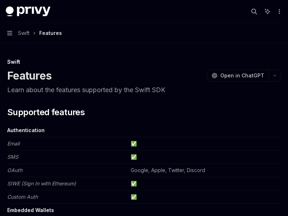 The image size is (288, 216). What do you see at coordinates (242, 76) in the screenshot?
I see `span: Open in ChatGPT` at bounding box center [242, 76].